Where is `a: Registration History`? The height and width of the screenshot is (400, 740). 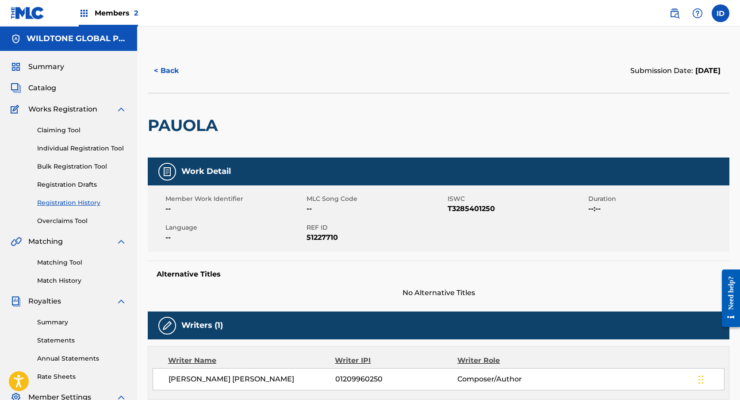
a: Registration History is located at coordinates (82, 203).